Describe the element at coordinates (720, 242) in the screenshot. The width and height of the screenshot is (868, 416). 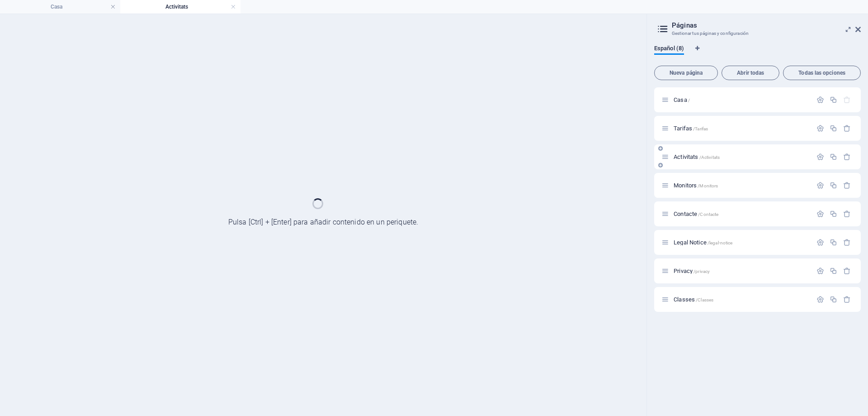
I see `span: /legal-notice` at that location.